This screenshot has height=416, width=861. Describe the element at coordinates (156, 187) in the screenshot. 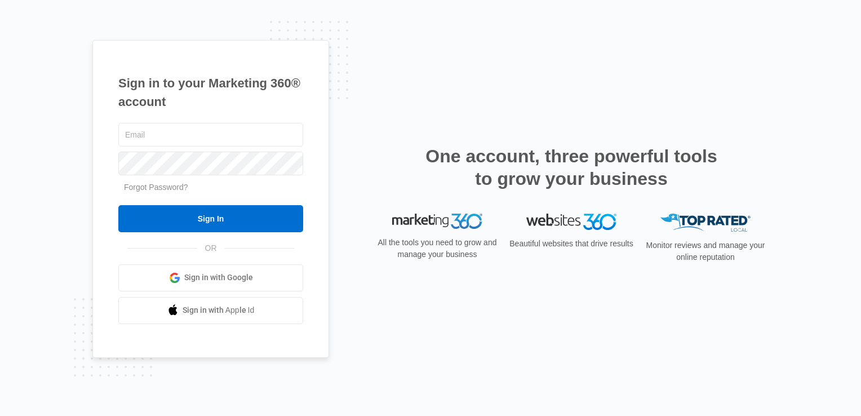

I see `a: Forgot Password?` at that location.